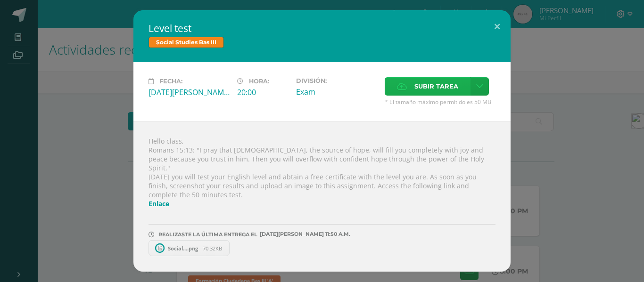 This screenshot has height=282, width=644. What do you see at coordinates (189, 249) in the screenshot?
I see `a: Social....png 70.32KB` at bounding box center [189, 249].